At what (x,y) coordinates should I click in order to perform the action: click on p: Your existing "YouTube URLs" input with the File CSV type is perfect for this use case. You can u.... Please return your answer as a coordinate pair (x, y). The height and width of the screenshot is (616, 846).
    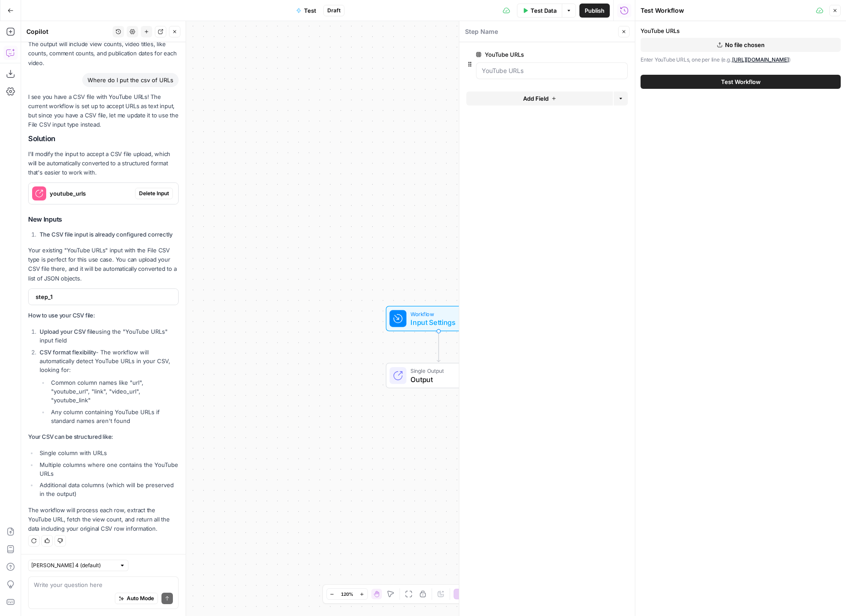
    Looking at the image, I should click on (104, 264).